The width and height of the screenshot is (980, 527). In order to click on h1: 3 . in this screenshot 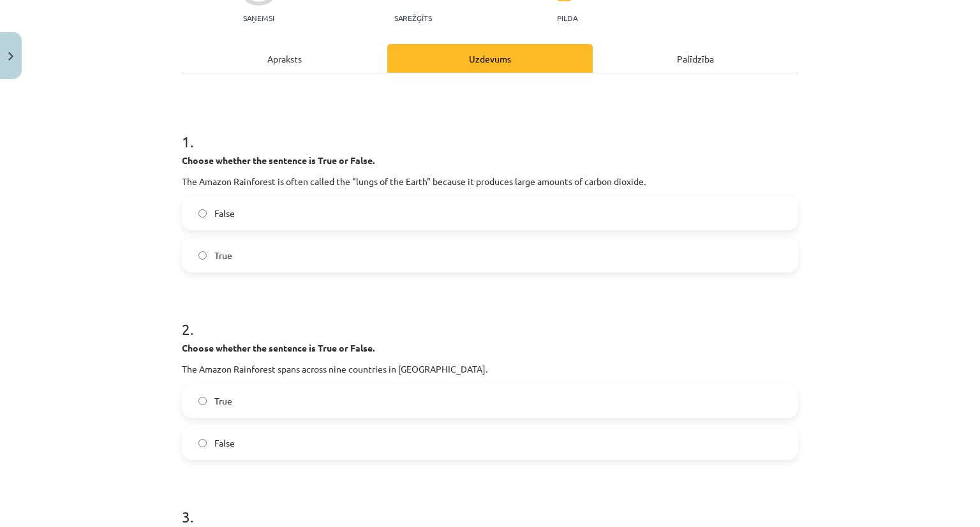, I will do `click(490, 506)`.